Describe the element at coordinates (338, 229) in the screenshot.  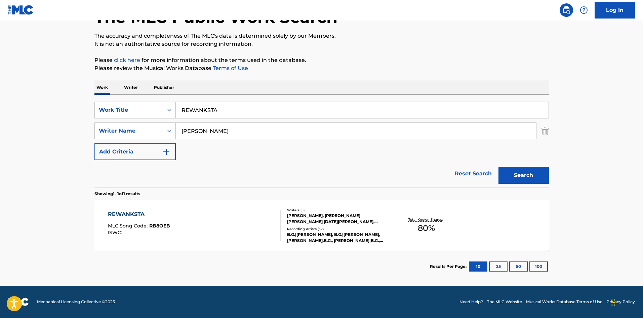
I see `div: Recording Artists ( 37 )` at that location.